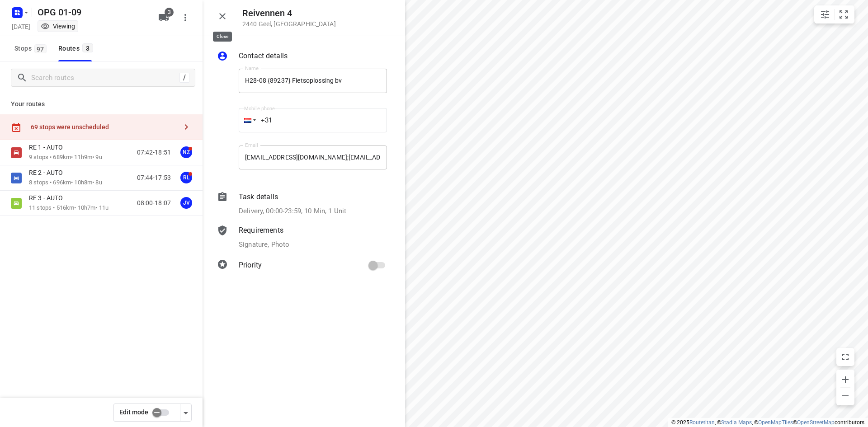 Image resolution: width=868 pixels, height=427 pixels. What do you see at coordinates (66, 183) in the screenshot?
I see `p: 8 stops • 696km • 10h8m • 8u` at bounding box center [66, 183].